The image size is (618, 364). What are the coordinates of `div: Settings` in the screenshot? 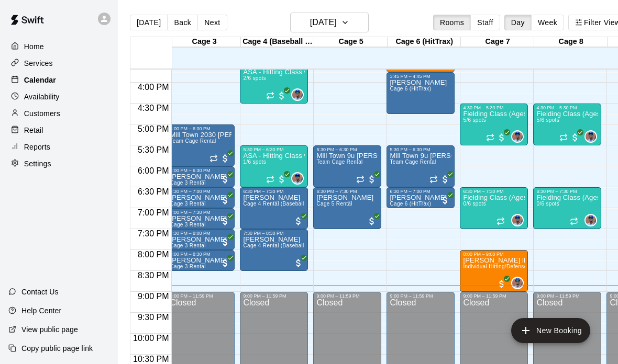 It's located at (58, 164).